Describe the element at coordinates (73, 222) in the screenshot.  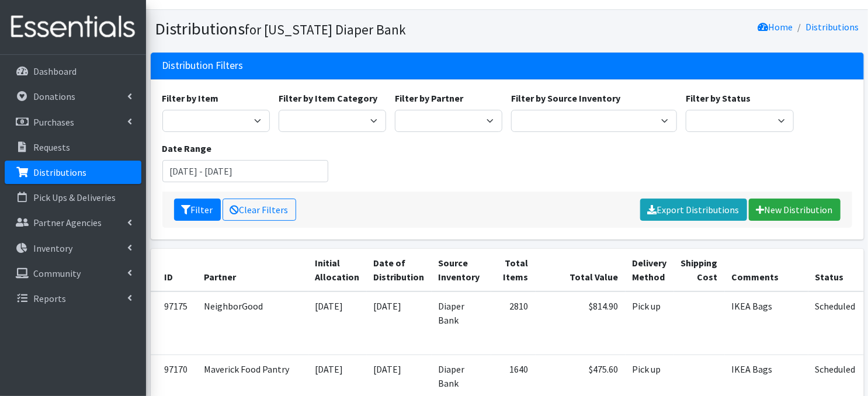
I see `a: Partner Agencies` at that location.